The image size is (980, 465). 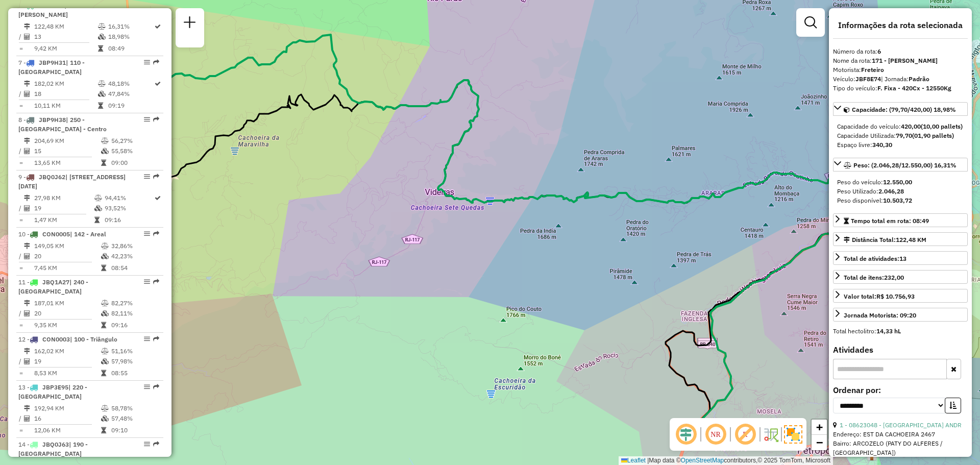 What do you see at coordinates (66, 106) in the screenshot?
I see `td: 10,11 KM` at bounding box center [66, 106].